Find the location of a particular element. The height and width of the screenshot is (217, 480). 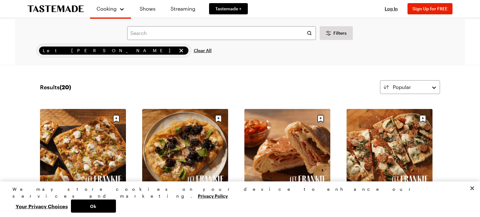

button: Log In is located at coordinates (391, 9).